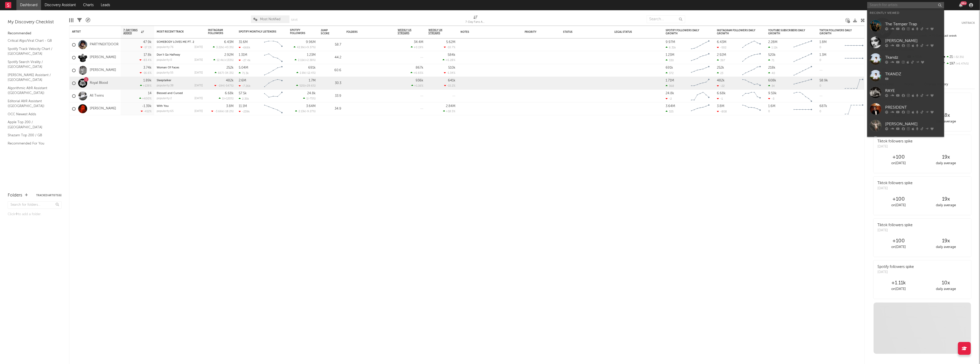  What do you see at coordinates (331, 83) in the screenshot?
I see `div: 30.3` at bounding box center [331, 83].